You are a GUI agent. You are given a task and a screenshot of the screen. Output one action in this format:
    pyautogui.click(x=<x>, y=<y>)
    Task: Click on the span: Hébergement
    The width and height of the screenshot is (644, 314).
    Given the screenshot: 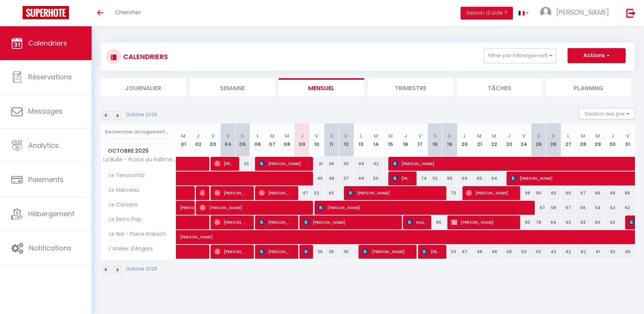 What is the action you would take?
    pyautogui.click(x=52, y=214)
    